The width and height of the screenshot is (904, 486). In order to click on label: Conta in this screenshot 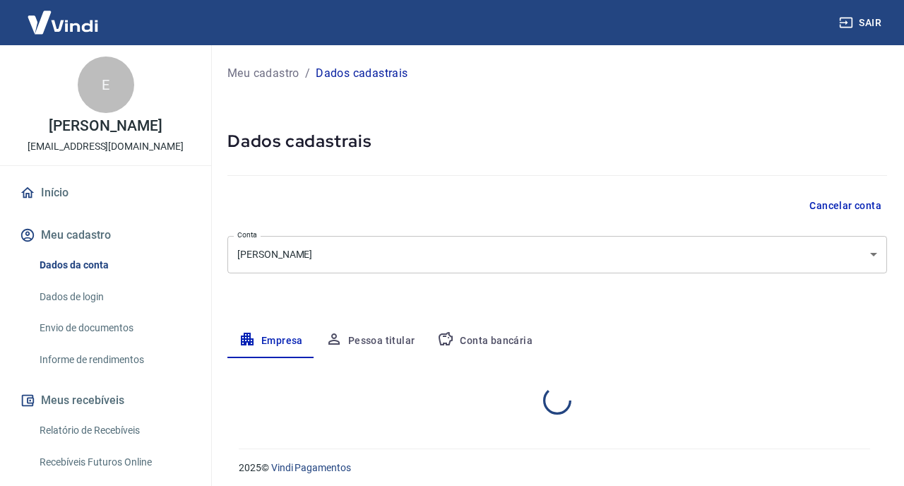, I will do `click(247, 235)`.